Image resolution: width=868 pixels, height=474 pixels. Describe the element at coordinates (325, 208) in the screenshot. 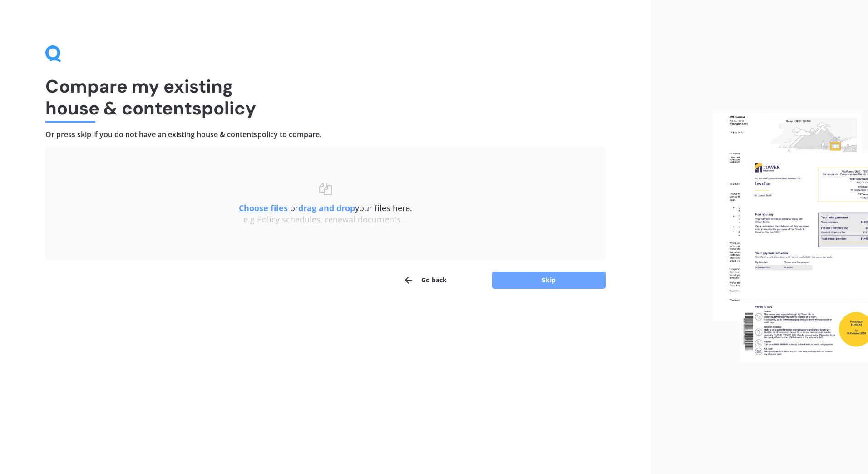

I see `span: or your files here.` at that location.